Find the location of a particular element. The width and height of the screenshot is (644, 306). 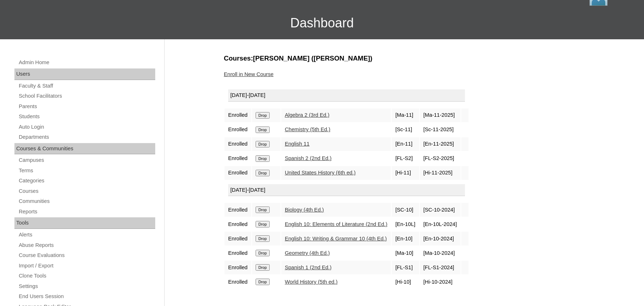

a: Communities is located at coordinates (86, 201).